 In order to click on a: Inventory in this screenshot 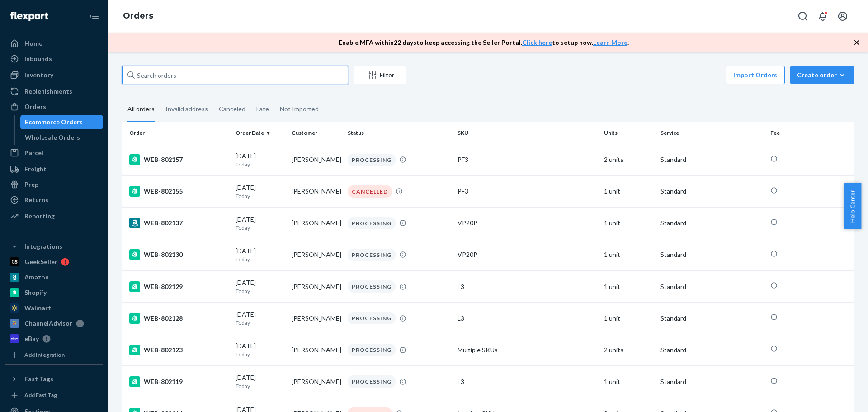, I will do `click(54, 75)`.